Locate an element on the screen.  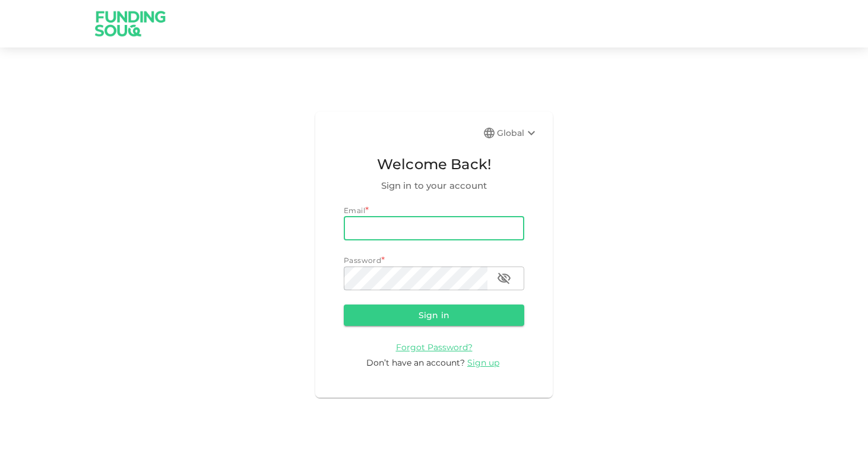
span: Welcome Back! is located at coordinates (434, 164).